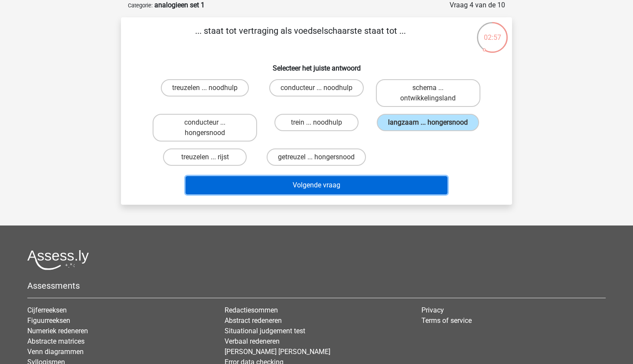 This screenshot has height=364, width=633. What do you see at coordinates (316, 186) in the screenshot?
I see `button: Volgende vraag` at bounding box center [316, 186].